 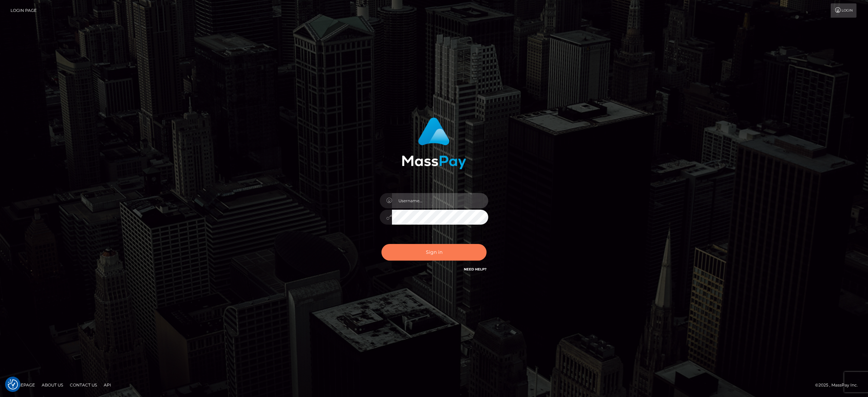 I want to click on a: About Us, so click(x=52, y=385).